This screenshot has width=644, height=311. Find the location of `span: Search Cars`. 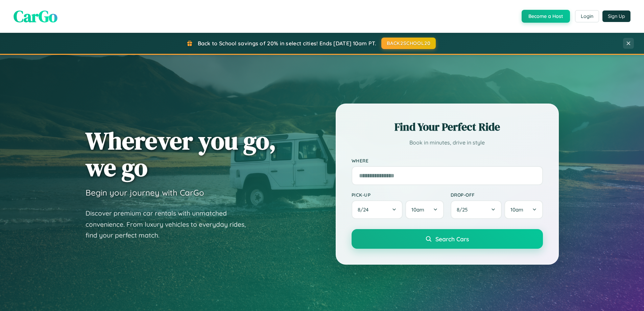

span: Search Cars is located at coordinates (452, 239).